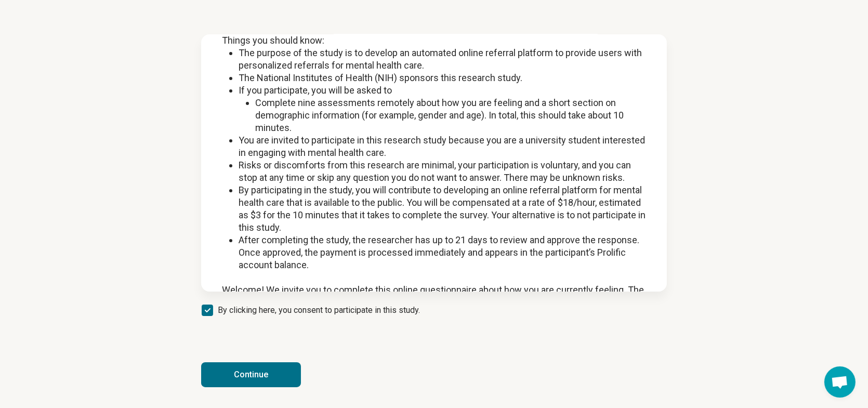 The width and height of the screenshot is (868, 408). Describe the element at coordinates (434, 296) in the screenshot. I see `p: Welcome! We invite you to complete this online questionnaire about how you are currently feeling....` at that location.